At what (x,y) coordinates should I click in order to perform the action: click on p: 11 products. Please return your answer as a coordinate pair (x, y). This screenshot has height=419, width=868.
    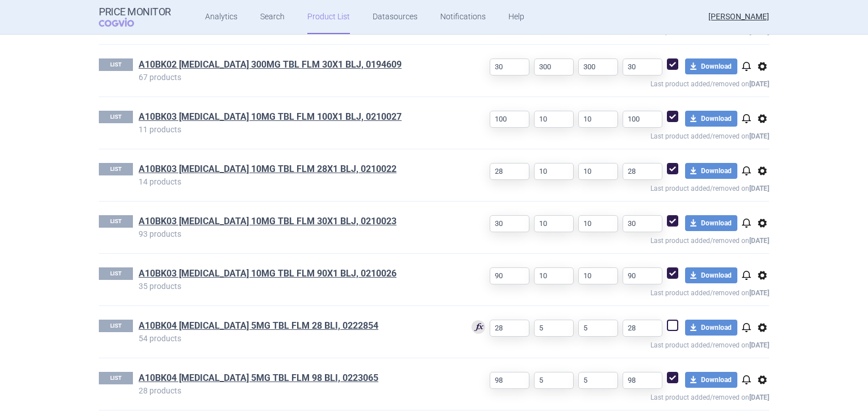
    Looking at the image, I should click on (296, 130).